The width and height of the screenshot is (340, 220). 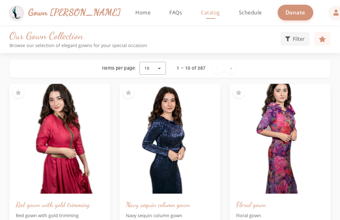 What do you see at coordinates (119, 69) in the screenshot?
I see `div: Items per page:` at bounding box center [119, 69].